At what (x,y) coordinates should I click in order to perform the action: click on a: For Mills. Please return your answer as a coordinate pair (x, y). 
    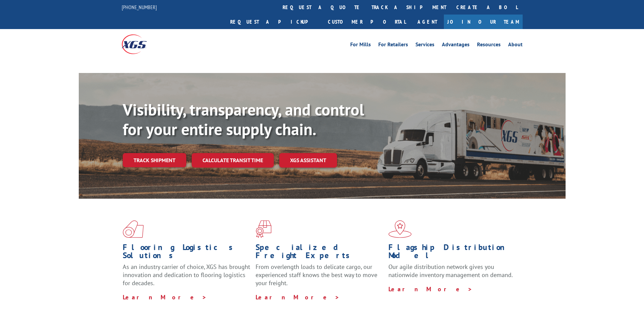
    Looking at the image, I should click on (360, 45).